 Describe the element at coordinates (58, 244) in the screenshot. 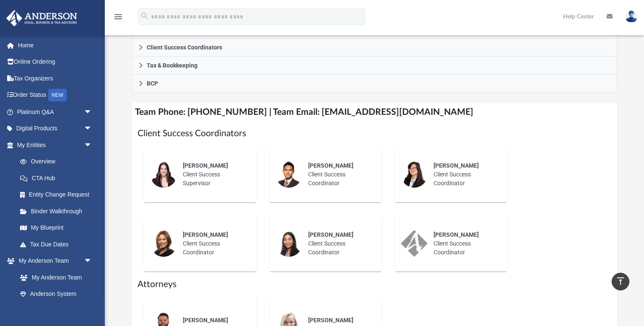

I see `a: Tax Due Dates` at that location.